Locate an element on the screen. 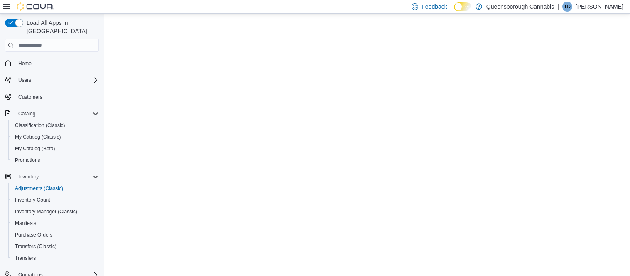 The height and width of the screenshot is (276, 630). button: Manifests is located at coordinates (55, 223).